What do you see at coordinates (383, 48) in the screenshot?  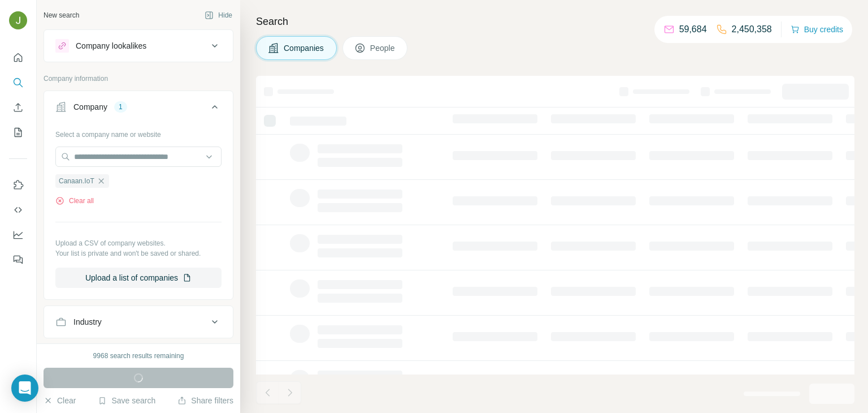 I see `span: People` at bounding box center [383, 48].